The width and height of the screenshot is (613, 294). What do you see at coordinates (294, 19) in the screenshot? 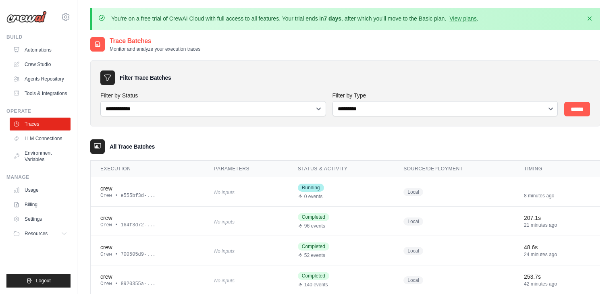
I see `p: You're on a free trial of CrewAI Cloud with full access to all features. Your trial ends in , aft...` at bounding box center [294, 19].